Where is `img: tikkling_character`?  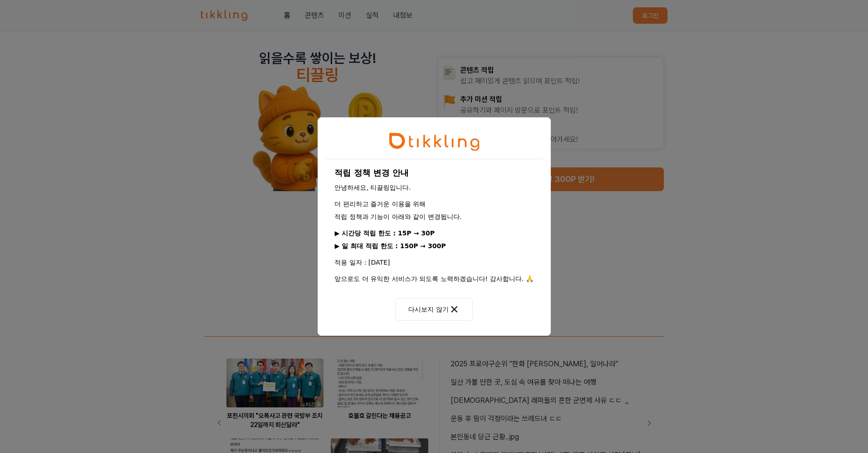 img: tikkling_character is located at coordinates (435, 142).